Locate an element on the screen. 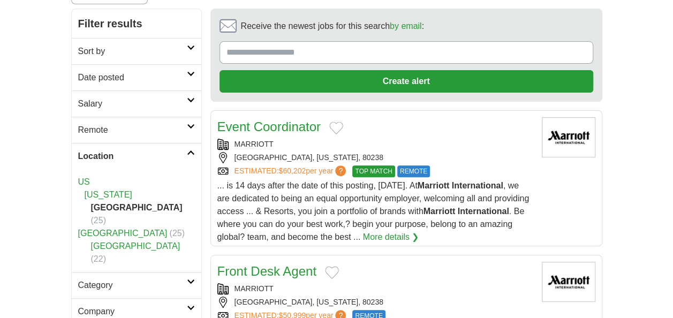 The image size is (673, 318). a: Front Desk Agent is located at coordinates (267, 271).